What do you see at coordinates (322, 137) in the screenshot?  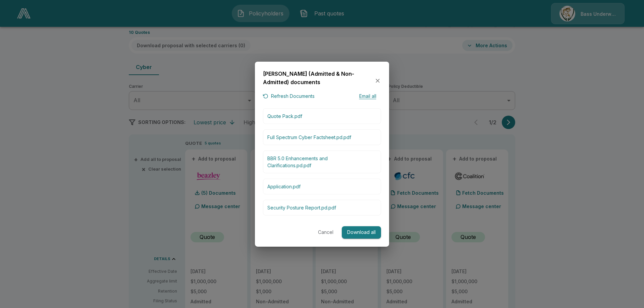 I see `button: Full Spectrum Cyber Factsheet.pd.pdf` at bounding box center [322, 137].